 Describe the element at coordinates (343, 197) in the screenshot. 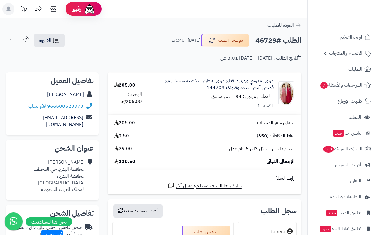

I see `span: التطبيقات والخدمات` at that location.